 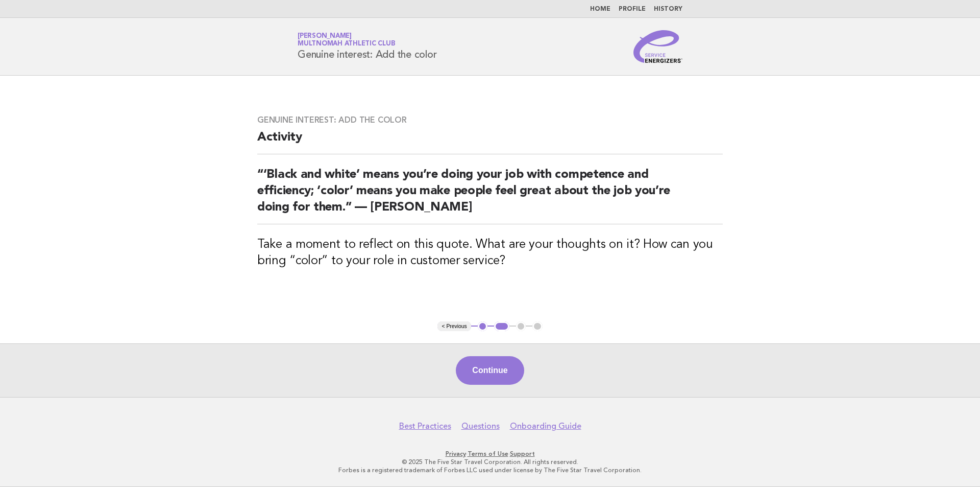 What do you see at coordinates (490, 253) in the screenshot?
I see `h3: Take a moment to reflect on this quote. What are your thoughts on it? How can you bring “color” t...` at bounding box center [490, 253].